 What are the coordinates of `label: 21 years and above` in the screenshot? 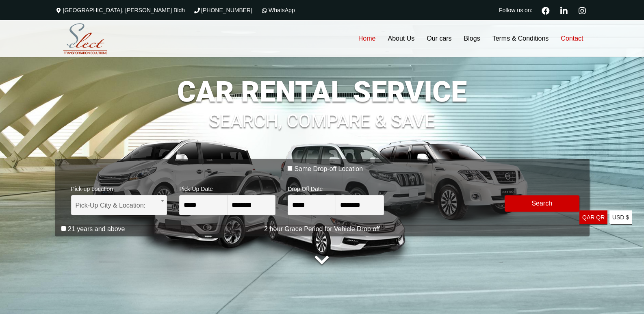 It's located at (96, 229).